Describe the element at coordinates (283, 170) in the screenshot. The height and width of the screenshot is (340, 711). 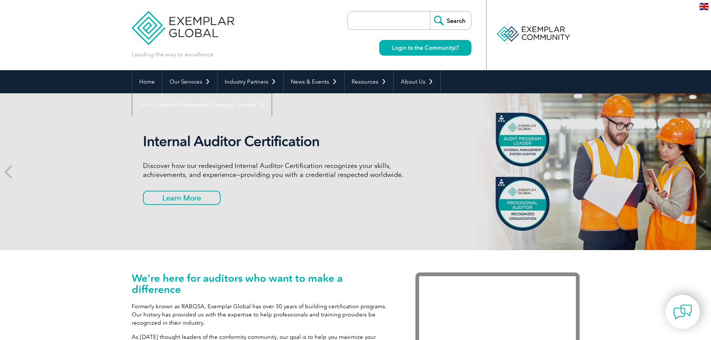
I see `p: Discover how our redesigned Internal Auditor Certification recognizes your skills, achievements, ...` at that location.